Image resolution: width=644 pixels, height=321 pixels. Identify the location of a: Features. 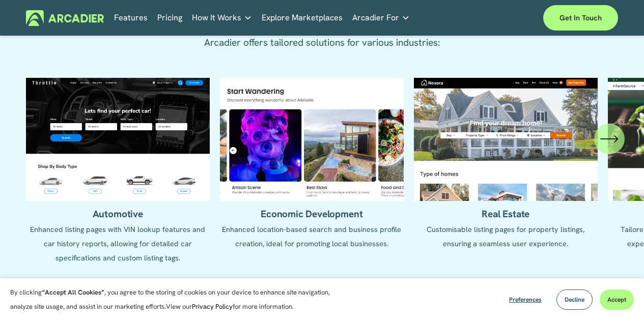
(131, 18).